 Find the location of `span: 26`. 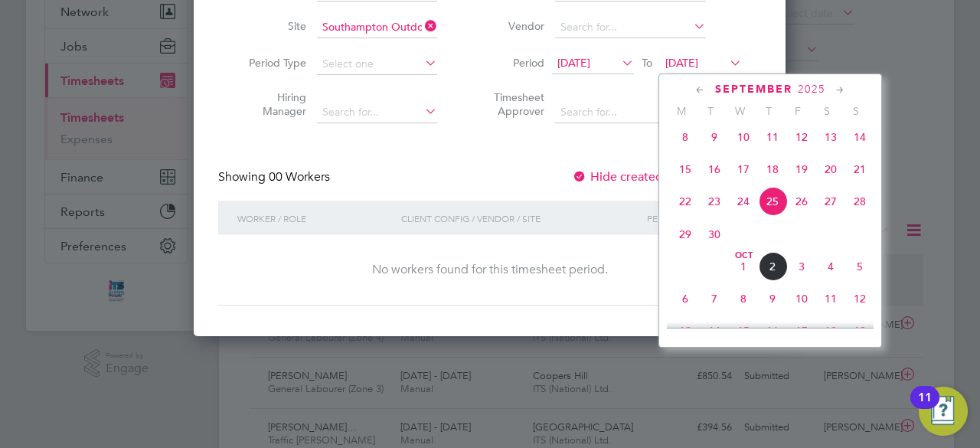

span: 26 is located at coordinates (802, 201).